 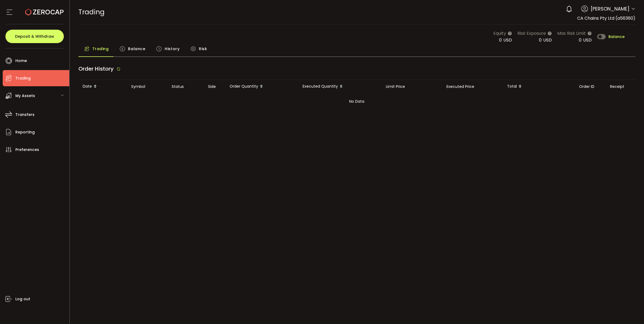 What do you see at coordinates (606, 18) in the screenshot?
I see `span: CA Chains Pty Ltd (a56360)` at bounding box center [606, 18].